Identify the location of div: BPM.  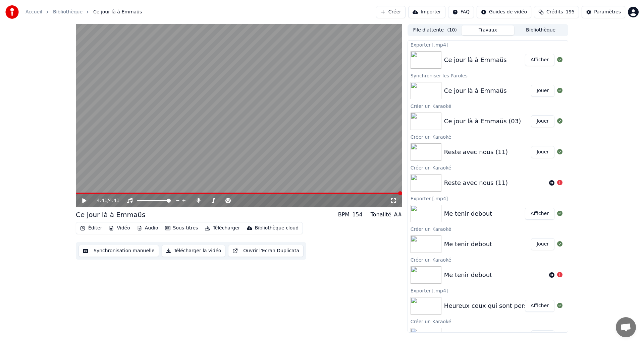
(344, 215).